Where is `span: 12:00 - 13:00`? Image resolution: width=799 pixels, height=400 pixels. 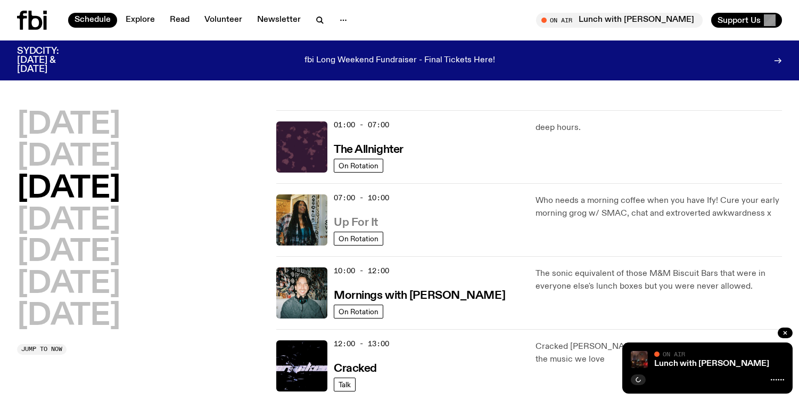 span: 12:00 - 13:00 is located at coordinates (362, 343).